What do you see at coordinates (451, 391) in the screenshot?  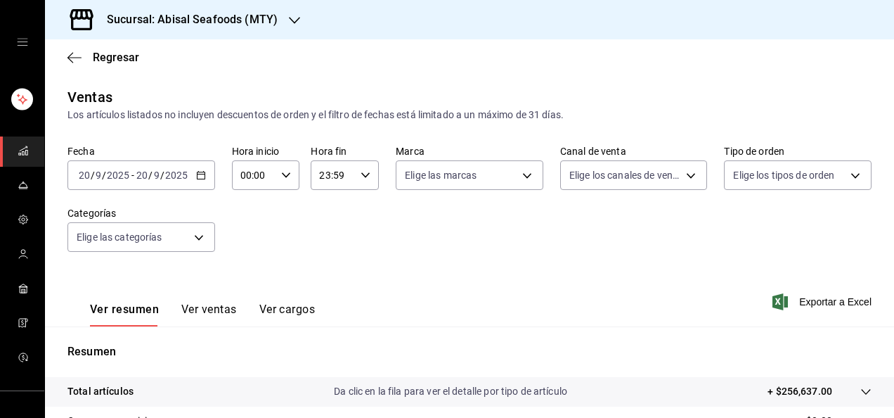 I see `p: Da clic en la fila para ver el detalle por tipo de artículo` at bounding box center [451, 391].